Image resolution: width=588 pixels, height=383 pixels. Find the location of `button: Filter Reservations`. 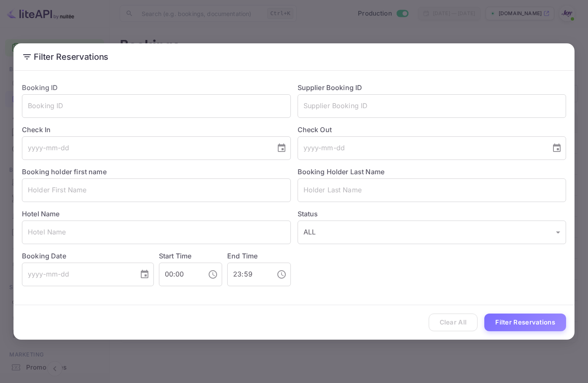

button: Filter Reservations is located at coordinates (525, 322).